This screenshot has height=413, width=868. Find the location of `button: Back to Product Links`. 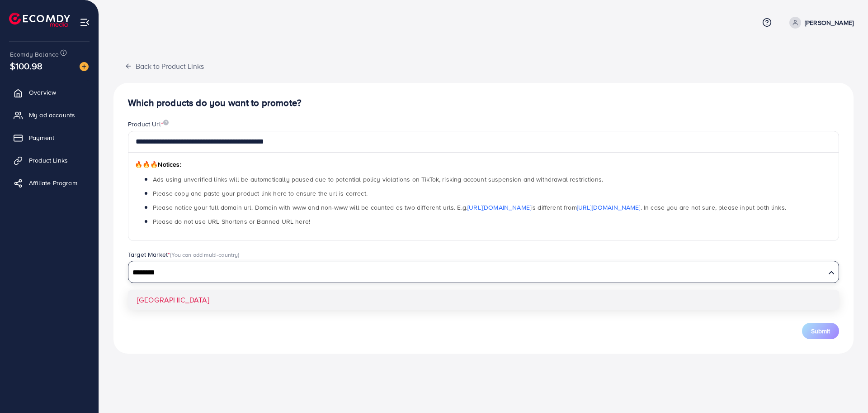

button: Back to Product Links is located at coordinates (164, 66).